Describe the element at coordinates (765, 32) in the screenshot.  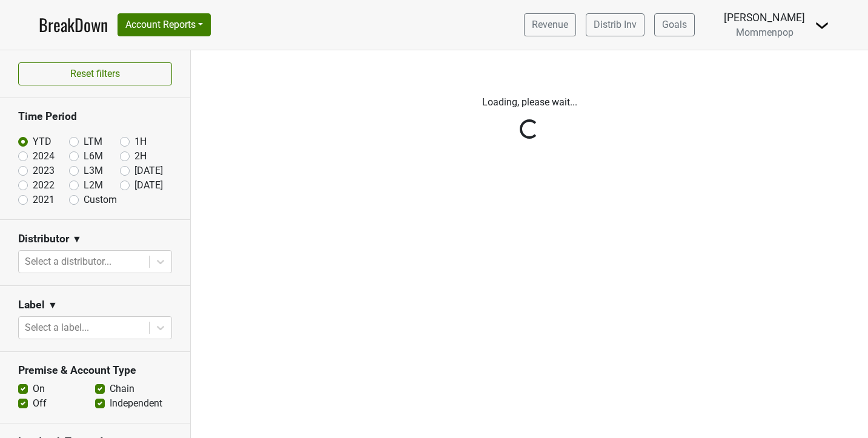
I see `span: Mommenpop` at that location.